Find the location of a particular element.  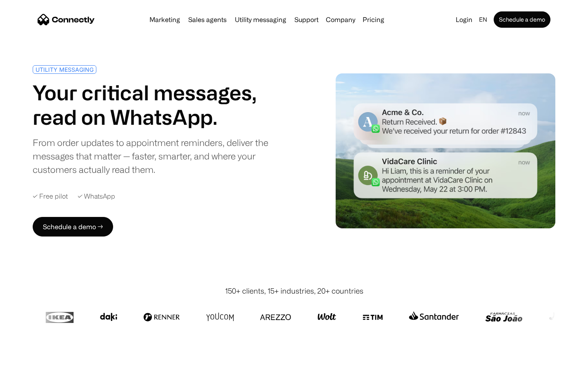

ul: Language list is located at coordinates (33, 358).